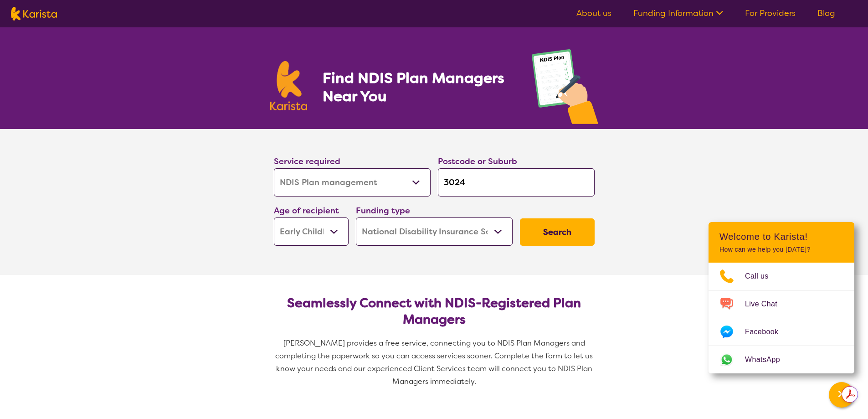 The width and height of the screenshot is (868, 419). Describe the element at coordinates (768, 360) in the screenshot. I see `span: WhatsApp` at that location.